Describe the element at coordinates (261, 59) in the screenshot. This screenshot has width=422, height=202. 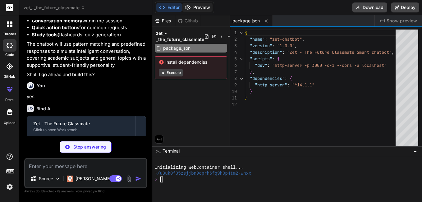
I see `span: "scripts"` at that location.